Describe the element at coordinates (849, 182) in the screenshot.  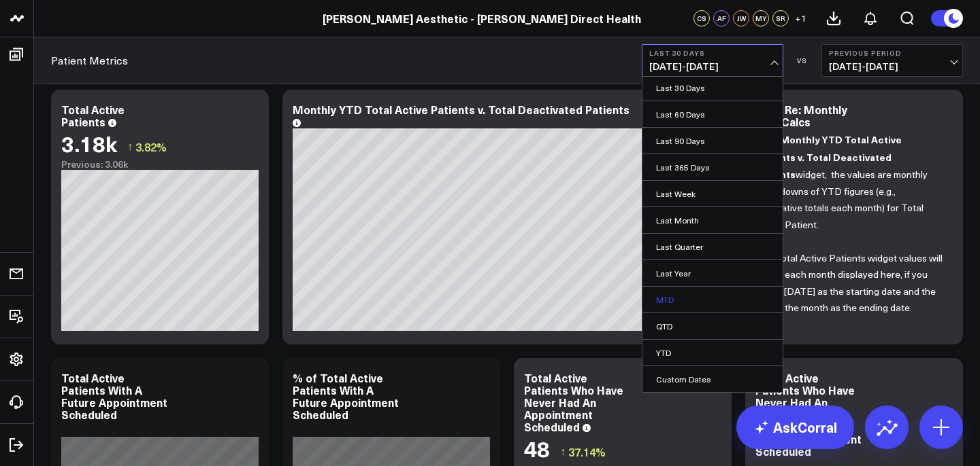
I see `p: In the widget, the values are monthly breakdowns of YTD figures (e.g., cumulative totals each mon...` at that location.